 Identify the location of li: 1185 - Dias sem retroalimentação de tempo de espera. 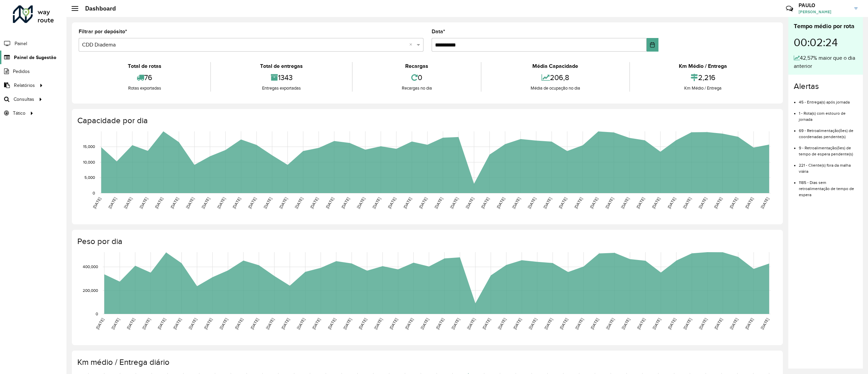
(828, 186).